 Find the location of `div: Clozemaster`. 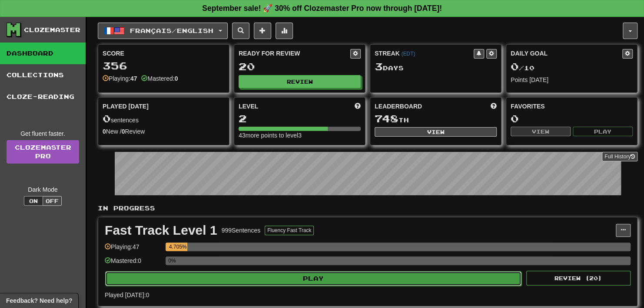

div: Clozemaster is located at coordinates (52, 30).